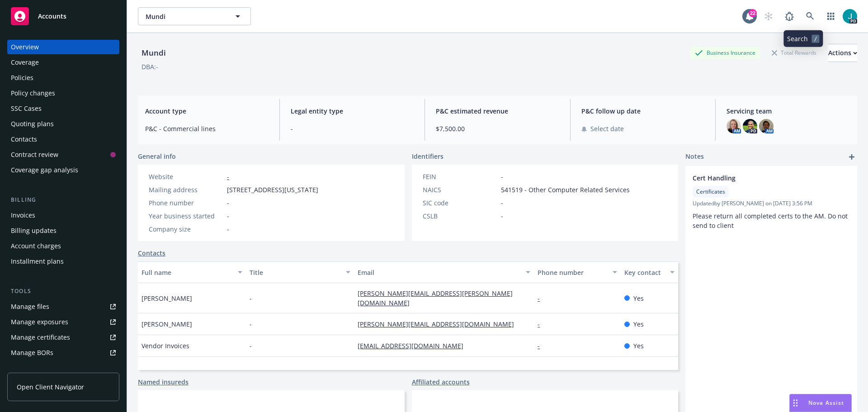 Image resolution: width=868 pixels, height=412 pixels. What do you see at coordinates (826, 403) in the screenshot?
I see `span: Nova Assist` at bounding box center [826, 403].